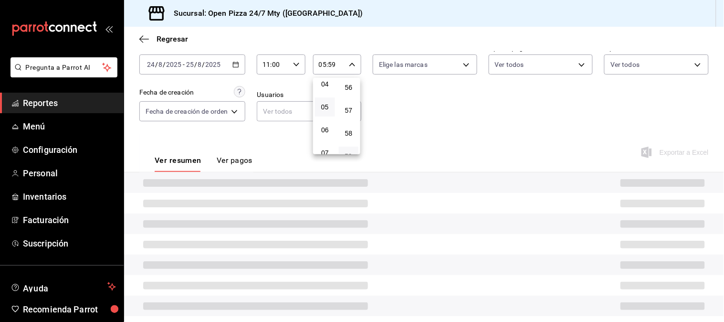  What do you see at coordinates (325, 153) in the screenshot?
I see `span: 07` at bounding box center [325, 153].